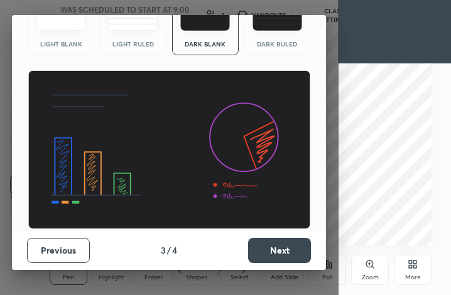 The height and width of the screenshot is (295, 451). I want to click on img: lightTheme.e5ed3b09.svg, so click(61, 16).